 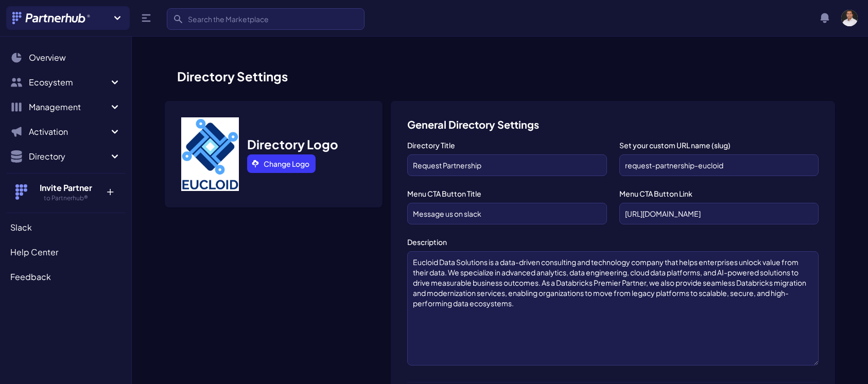 What do you see at coordinates (66, 252) in the screenshot?
I see `a: Help Center` at bounding box center [66, 252].